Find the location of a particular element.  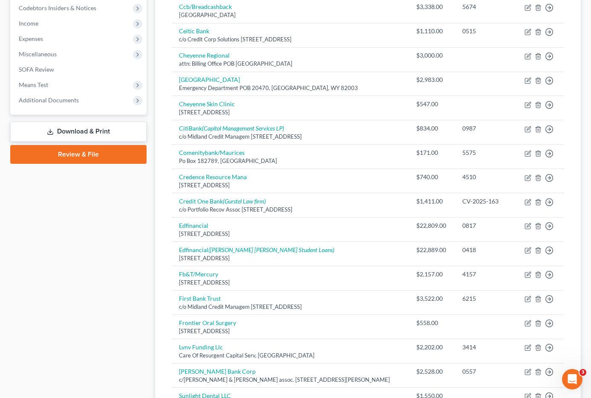

div: $3,000.00 is located at coordinates (433, 55).